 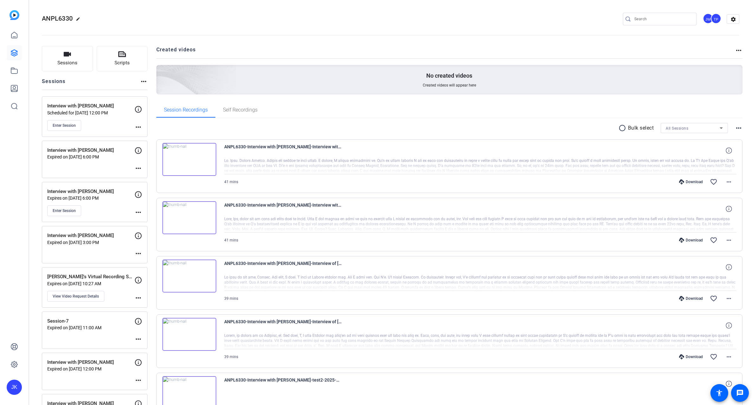 What do you see at coordinates (67, 63) in the screenshot?
I see `span: Sessions` at bounding box center [67, 63].